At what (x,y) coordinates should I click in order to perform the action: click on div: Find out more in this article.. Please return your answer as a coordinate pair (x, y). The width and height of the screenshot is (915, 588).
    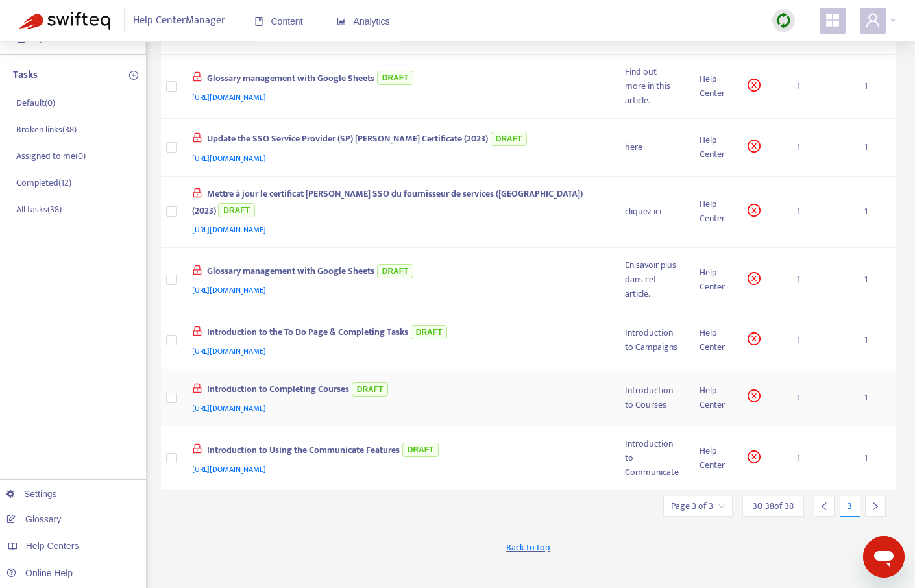
    Looking at the image, I should click on (652, 87).